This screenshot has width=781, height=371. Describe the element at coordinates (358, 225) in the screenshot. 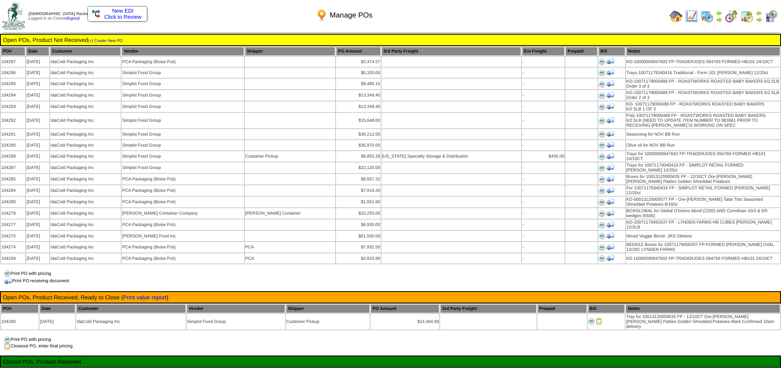

I see `div: $6,935.00` at that location.